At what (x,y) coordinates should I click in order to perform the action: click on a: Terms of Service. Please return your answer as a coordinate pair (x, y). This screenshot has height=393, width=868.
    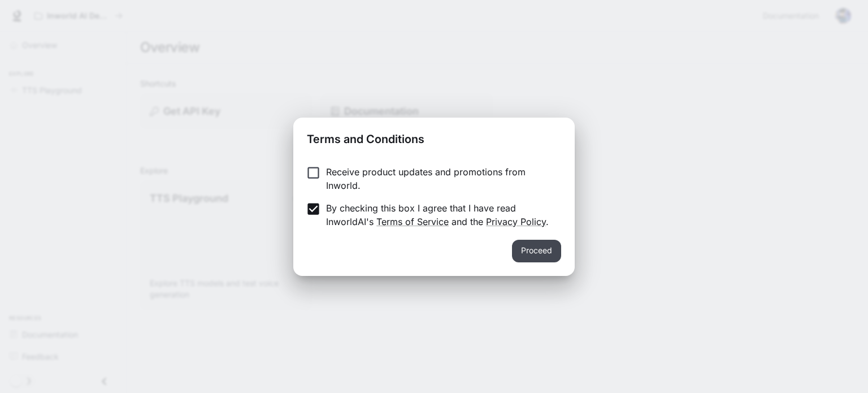
    Looking at the image, I should click on (412, 222).